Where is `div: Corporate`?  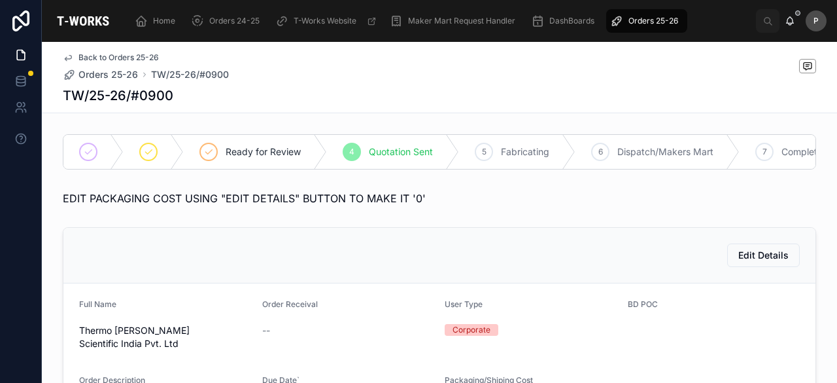
div: Corporate is located at coordinates (472, 330).